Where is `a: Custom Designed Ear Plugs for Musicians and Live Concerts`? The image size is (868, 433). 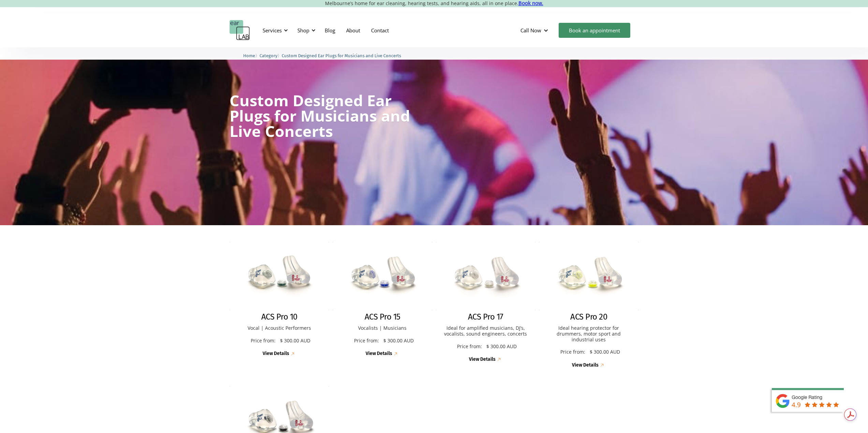 a: Custom Designed Ear Plugs for Musicians and Live Concerts is located at coordinates (341, 55).